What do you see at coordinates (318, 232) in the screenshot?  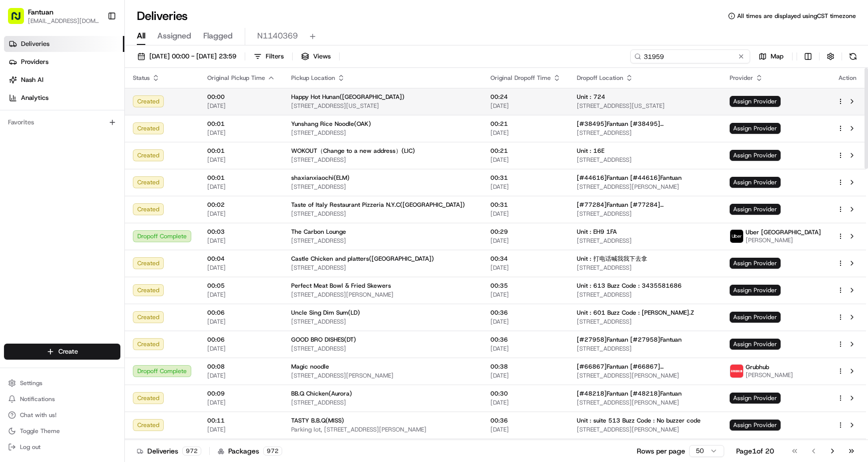 I see `span: The Carbon Lounge` at bounding box center [318, 232].